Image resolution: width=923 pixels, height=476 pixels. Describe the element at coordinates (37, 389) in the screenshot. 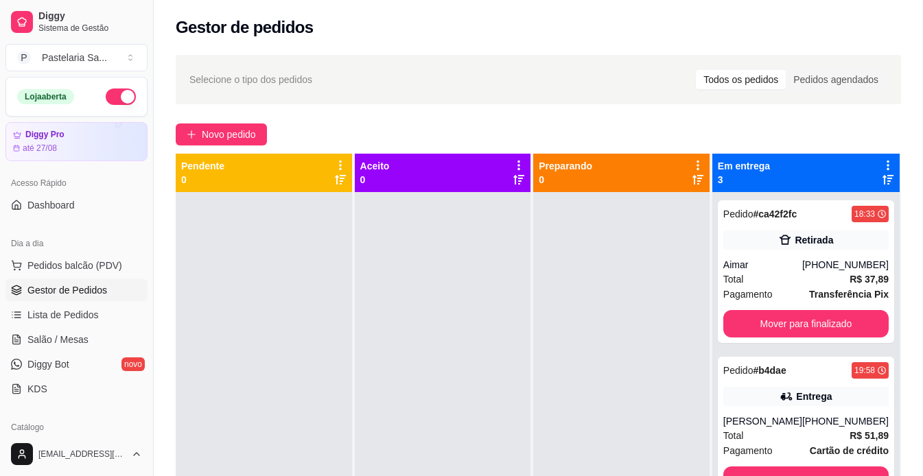

I see `span: KDS` at that location.